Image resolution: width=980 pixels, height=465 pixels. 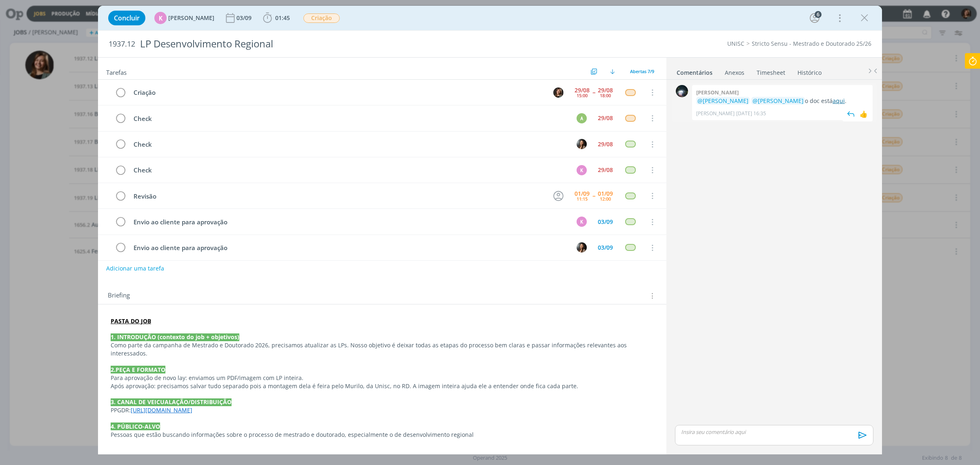 I want to click on a: PASTA DO JOB, so click(x=131, y=321).